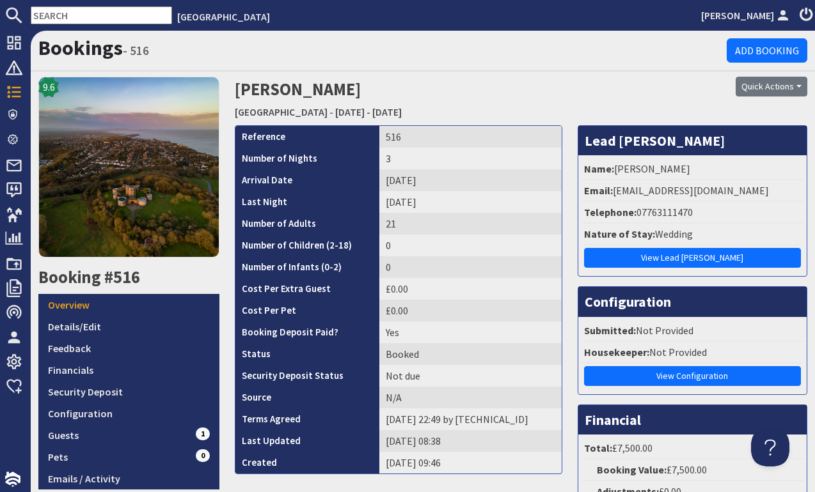  I want to click on strong: Total:, so click(598, 448).